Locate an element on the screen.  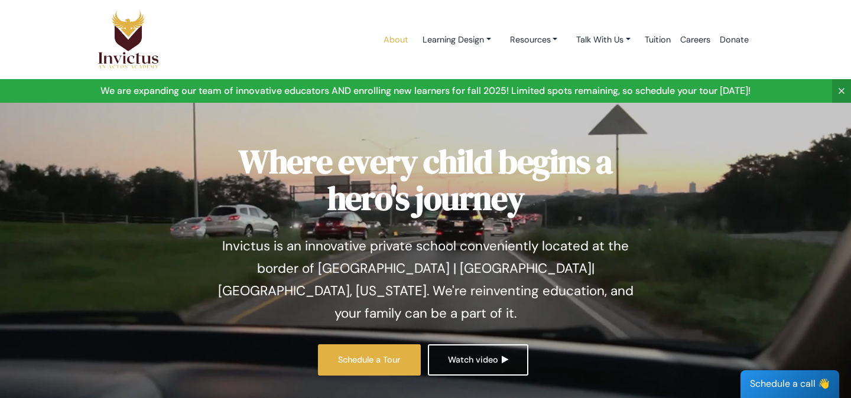
a: Tuition is located at coordinates (658, 40).